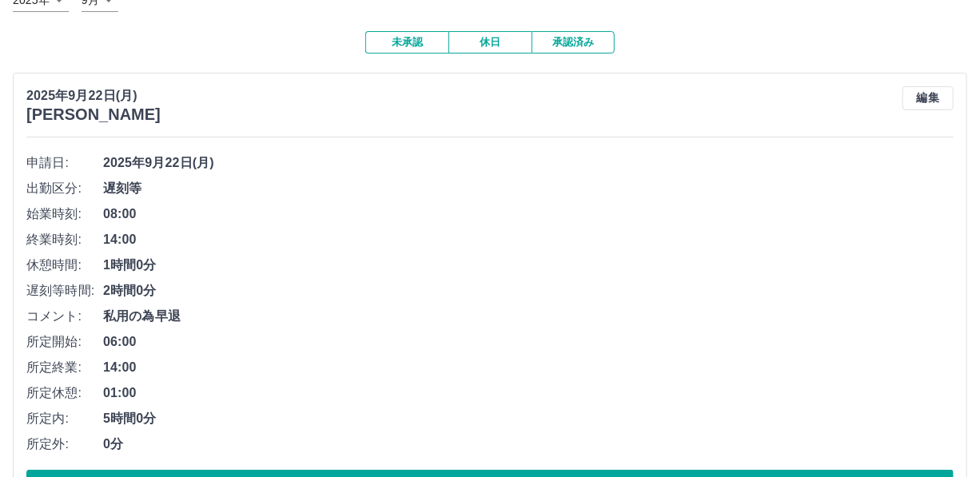  Describe the element at coordinates (65, 342) in the screenshot. I see `span: 所定開始:` at that location.